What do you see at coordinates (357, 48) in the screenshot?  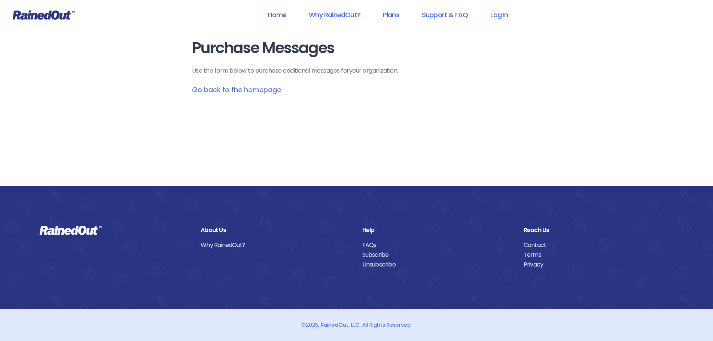 I see `h1: Purchase Messages` at bounding box center [357, 48].